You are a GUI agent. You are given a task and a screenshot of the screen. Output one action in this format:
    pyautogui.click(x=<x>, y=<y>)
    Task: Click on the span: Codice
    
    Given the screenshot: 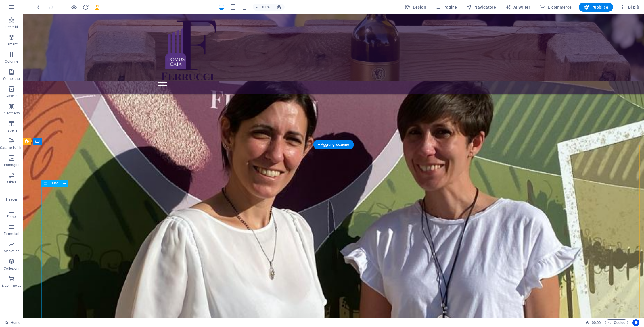 What is the action you would take?
    pyautogui.click(x=616, y=323)
    